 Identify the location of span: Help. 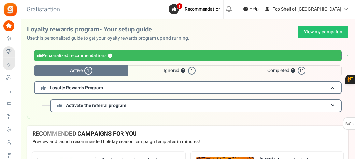
(253, 9).